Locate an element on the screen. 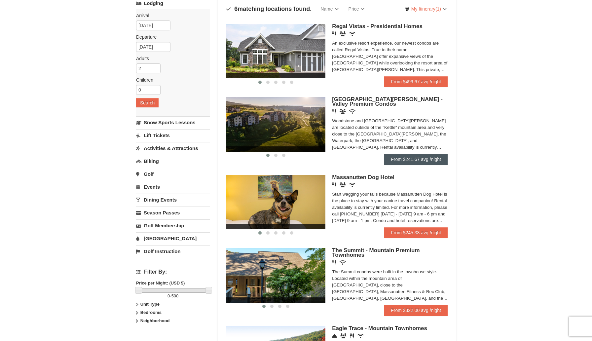  a: Price is located at coordinates (357, 9).